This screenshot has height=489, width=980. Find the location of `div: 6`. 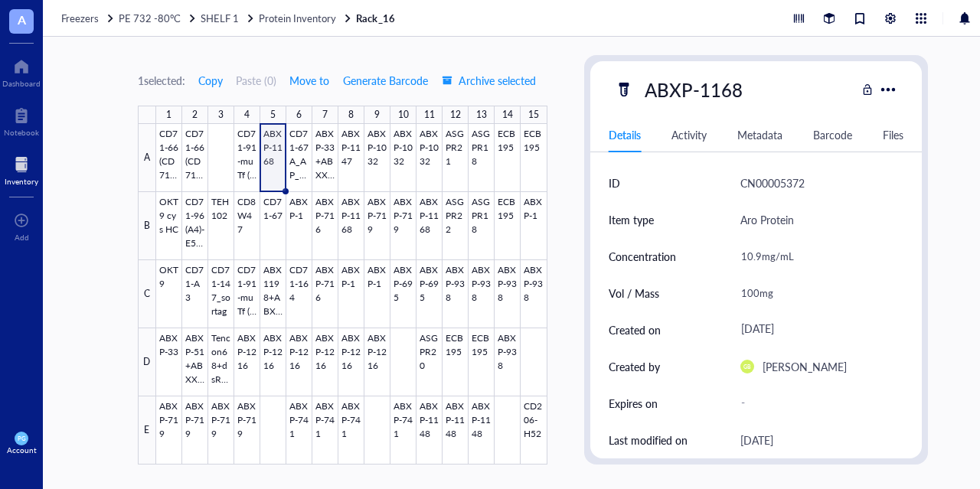

div: 6 is located at coordinates (298, 115).